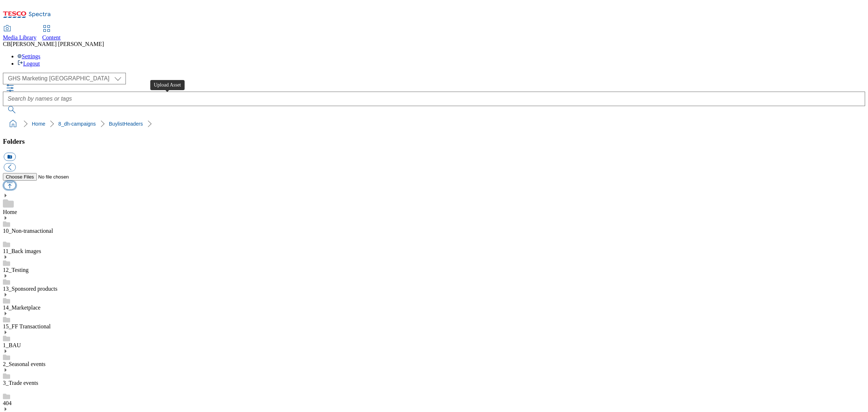 The width and height of the screenshot is (868, 412). I want to click on nav: breadcrumb, so click(434, 124).